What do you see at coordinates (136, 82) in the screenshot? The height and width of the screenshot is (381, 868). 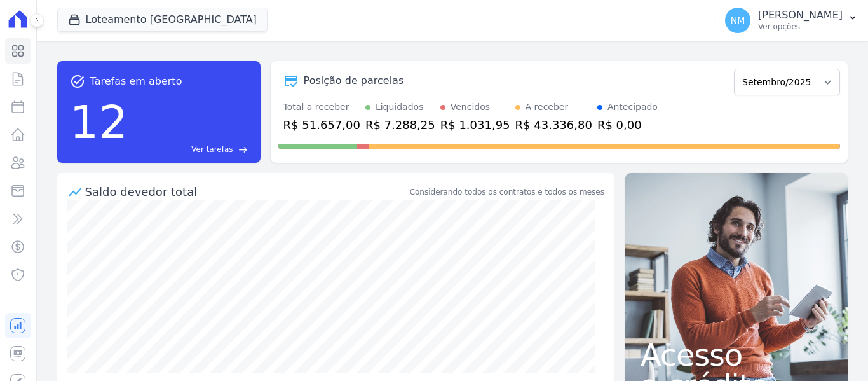 I see `span: Tarefas em aberto` at bounding box center [136, 82].